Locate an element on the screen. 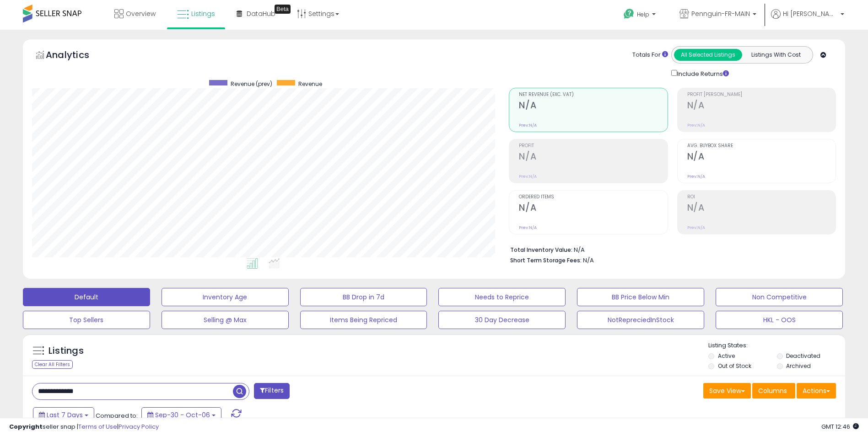 The width and height of the screenshot is (868, 436). span: Listings is located at coordinates (203, 13).